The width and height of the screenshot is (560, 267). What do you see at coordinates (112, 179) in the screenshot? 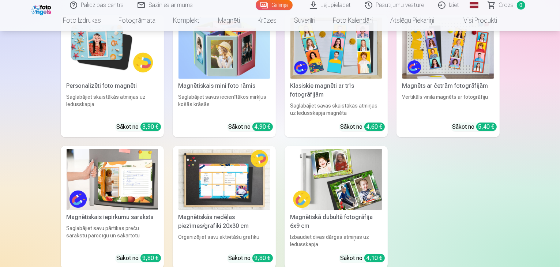
I see `img: Magnētiskais iepirkumu saraksts` at bounding box center [112, 179].